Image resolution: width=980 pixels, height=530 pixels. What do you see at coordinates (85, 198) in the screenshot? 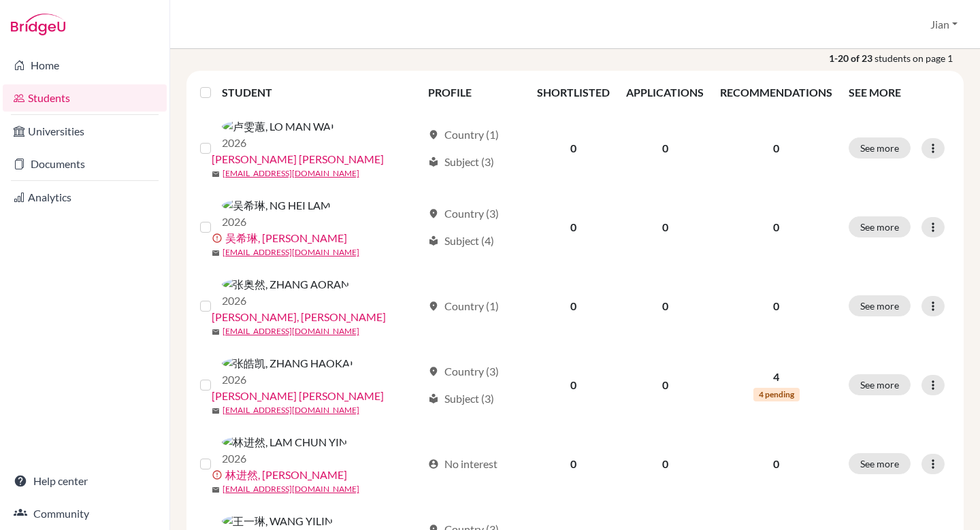
I see `a: Analytics` at bounding box center [85, 198].